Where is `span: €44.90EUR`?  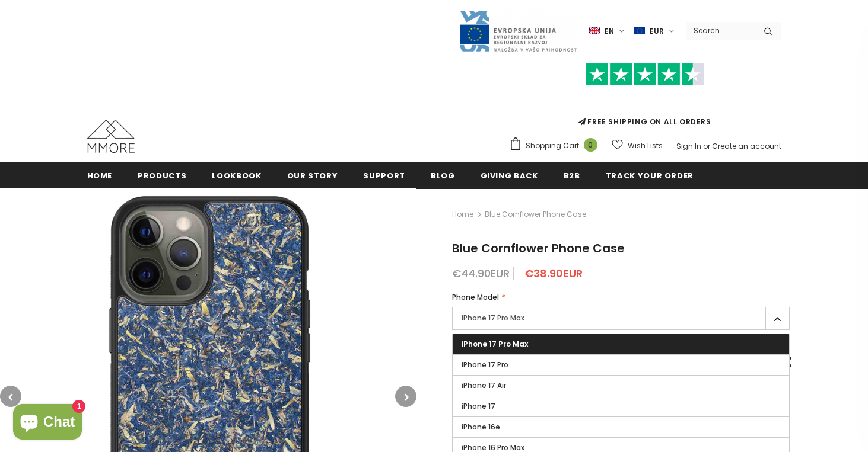
span: €44.90EUR is located at coordinates (481, 273).